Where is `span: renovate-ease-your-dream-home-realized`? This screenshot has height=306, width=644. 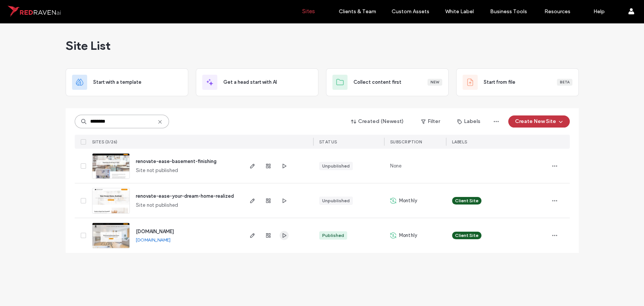 span: renovate-ease-your-dream-home-realized is located at coordinates (185, 196).